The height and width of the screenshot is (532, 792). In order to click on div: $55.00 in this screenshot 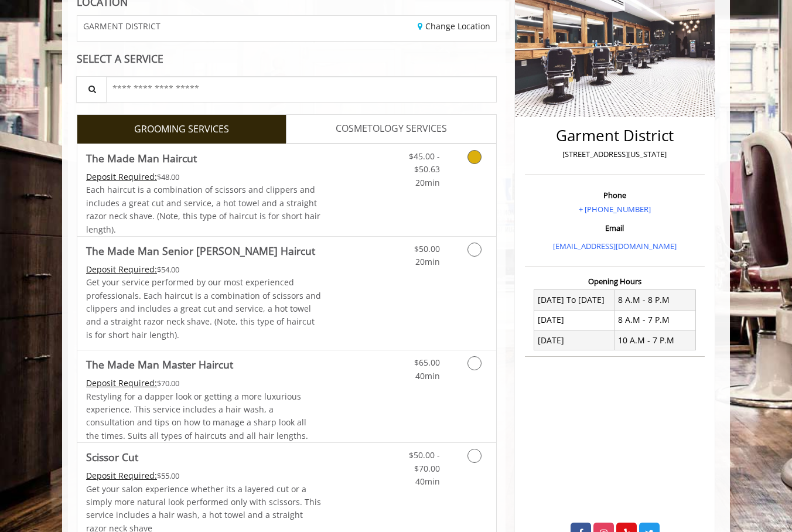, I will do `click(203, 475)`.